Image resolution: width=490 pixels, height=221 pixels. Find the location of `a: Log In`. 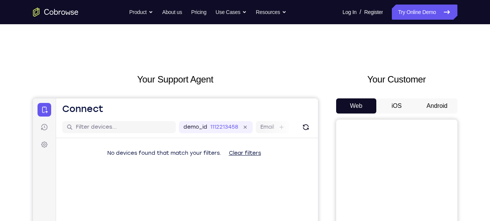

a: Log In is located at coordinates (349, 12).